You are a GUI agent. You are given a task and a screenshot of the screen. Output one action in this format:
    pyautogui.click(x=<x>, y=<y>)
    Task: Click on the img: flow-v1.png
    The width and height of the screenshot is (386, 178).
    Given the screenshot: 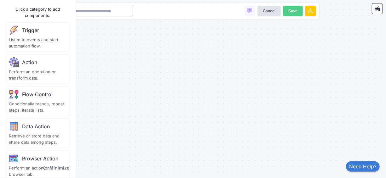 What is the action you would take?
    pyautogui.click(x=14, y=95)
    